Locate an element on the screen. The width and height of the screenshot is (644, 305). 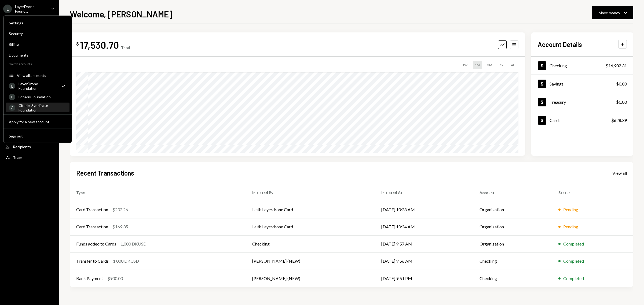
div: Bank Payment is located at coordinates (90, 279).